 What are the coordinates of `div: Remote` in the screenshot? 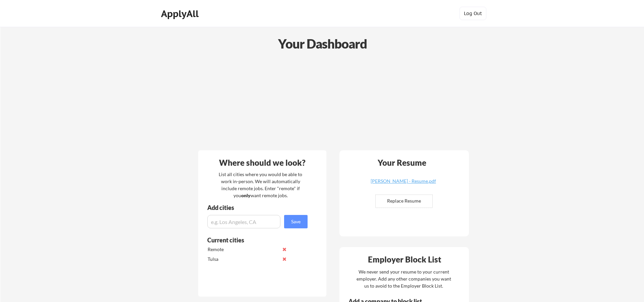 It's located at (243, 250).